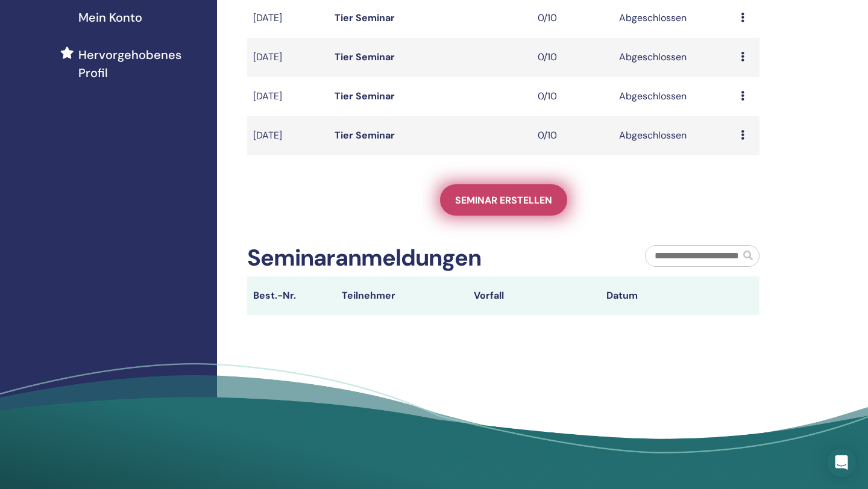 This screenshot has width=868, height=489. What do you see at coordinates (365, 259) in the screenshot?
I see `h2: Seminaranmeldungen` at bounding box center [365, 259].